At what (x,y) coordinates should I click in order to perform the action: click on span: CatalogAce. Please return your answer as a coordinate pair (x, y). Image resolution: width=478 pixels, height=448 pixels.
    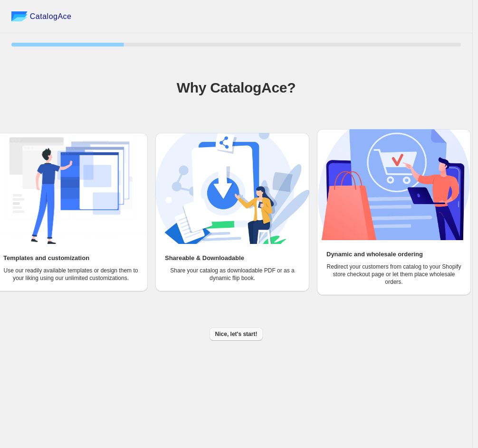
    Looking at the image, I should click on (51, 17).